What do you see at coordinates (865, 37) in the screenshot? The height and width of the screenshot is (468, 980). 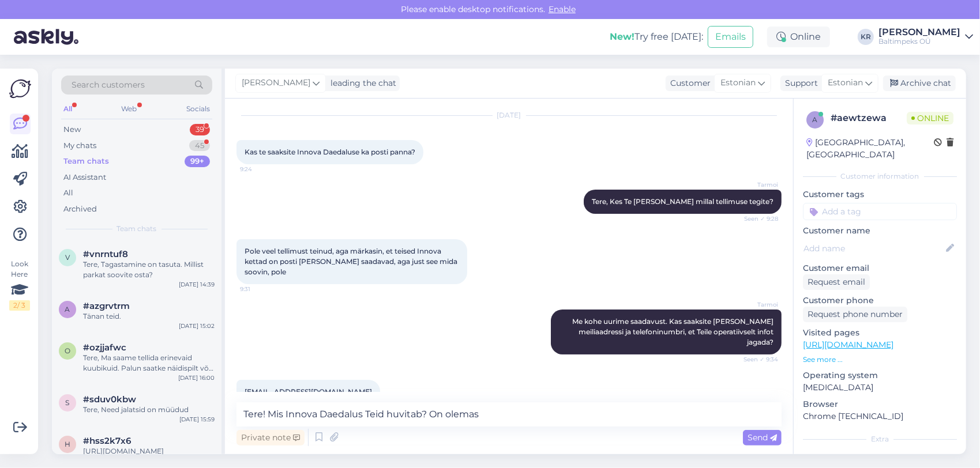 I see `div: KR` at bounding box center [865, 37].